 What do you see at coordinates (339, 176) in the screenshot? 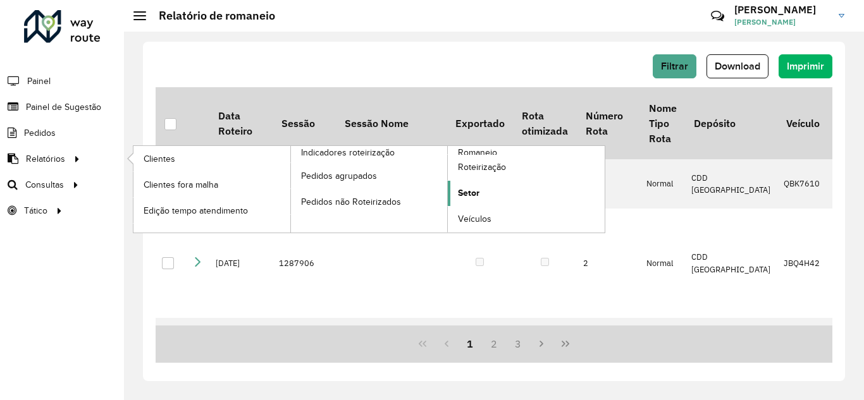
I see `span: Pedidos agrupados` at bounding box center [339, 176].